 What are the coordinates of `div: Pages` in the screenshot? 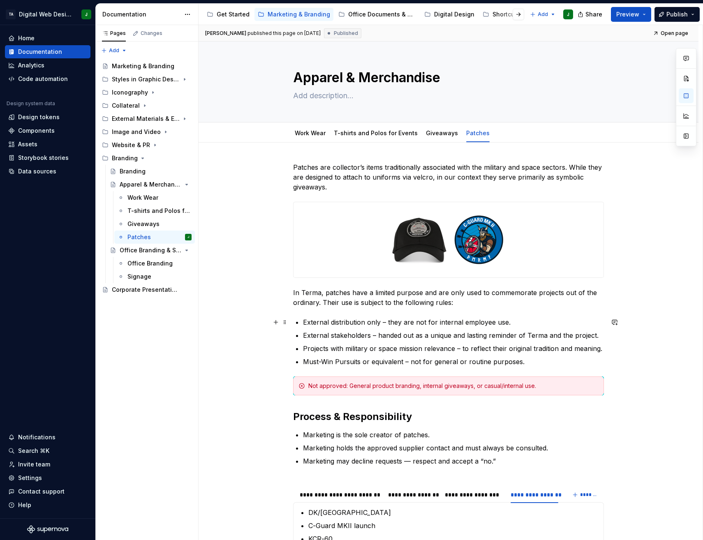 It's located at (114, 33).